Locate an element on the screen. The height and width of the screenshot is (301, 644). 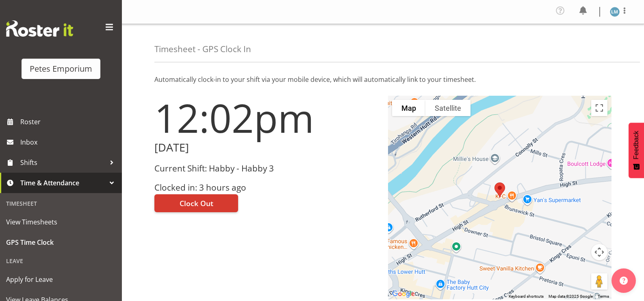
h1: 12:02pm is located at coordinates (267, 118).